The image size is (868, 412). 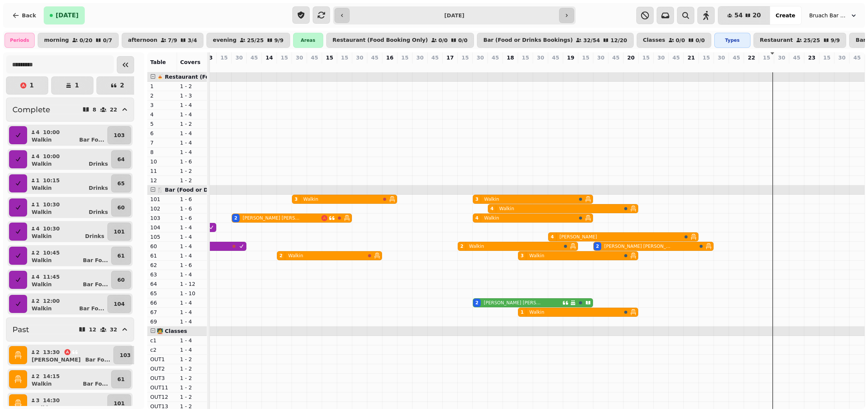 I want to click on p: 63, so click(x=162, y=275).